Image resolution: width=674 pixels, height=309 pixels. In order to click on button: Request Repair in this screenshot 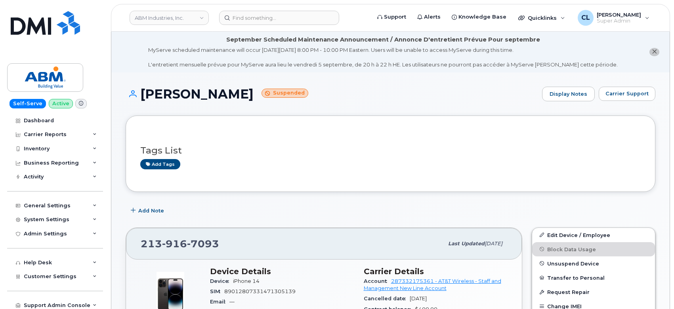, I will do `click(593, 292)`.